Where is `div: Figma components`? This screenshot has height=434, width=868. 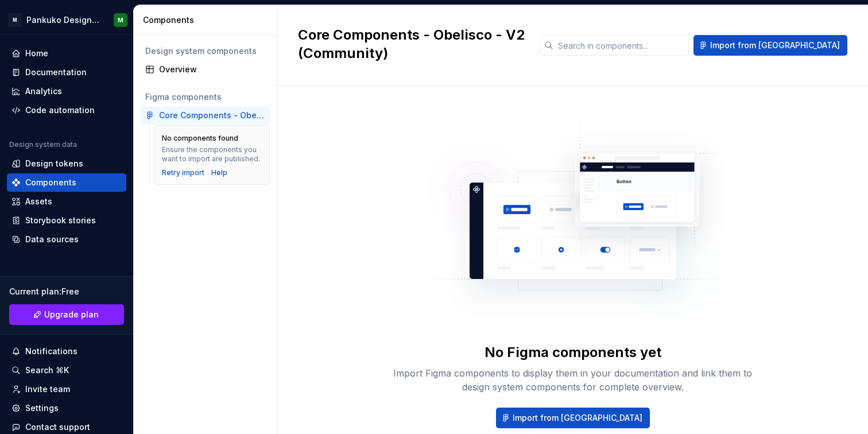
div: Figma components is located at coordinates (205, 97).